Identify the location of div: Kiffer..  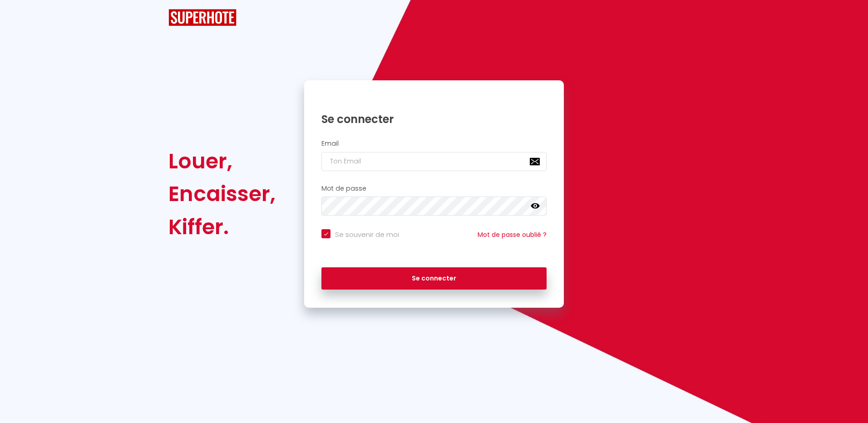
(222, 227).